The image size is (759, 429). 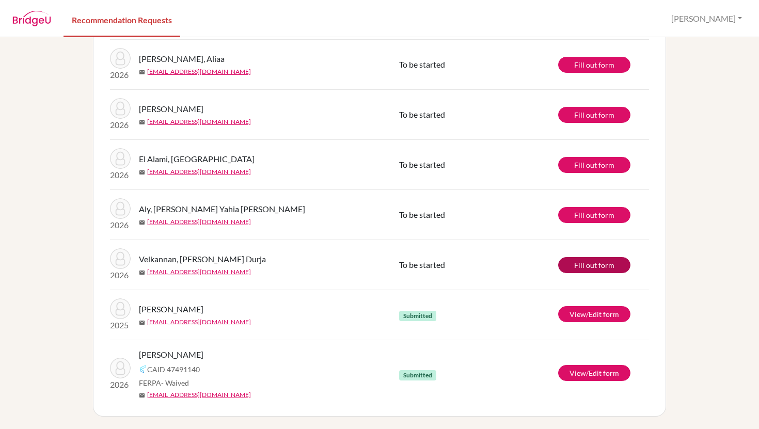 What do you see at coordinates (120, 325) in the screenshot?
I see `p: 2025` at bounding box center [120, 325].